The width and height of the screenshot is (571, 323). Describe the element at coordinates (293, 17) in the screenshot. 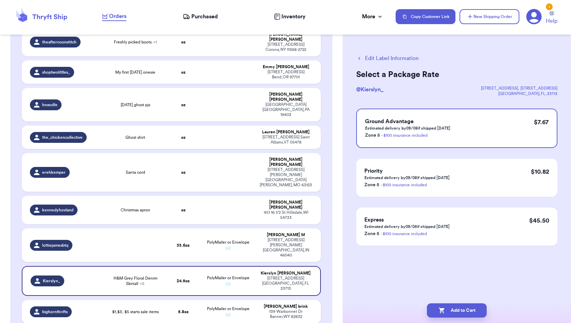

I see `span: Inventory` at that location.